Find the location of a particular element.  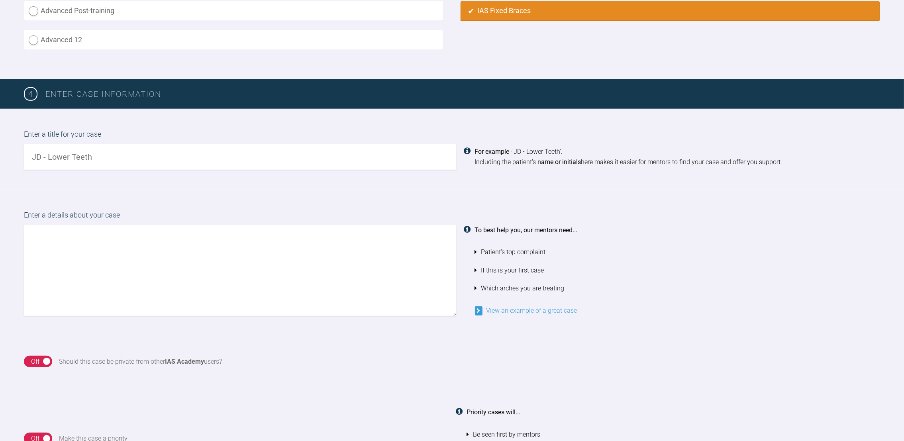

label: Enter a title for your case is located at coordinates (452, 136).